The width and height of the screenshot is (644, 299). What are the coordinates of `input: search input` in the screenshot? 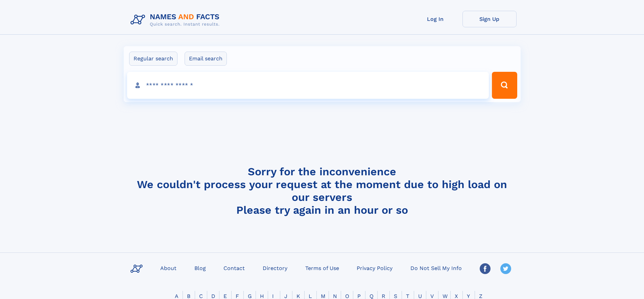 It's located at (308, 85).